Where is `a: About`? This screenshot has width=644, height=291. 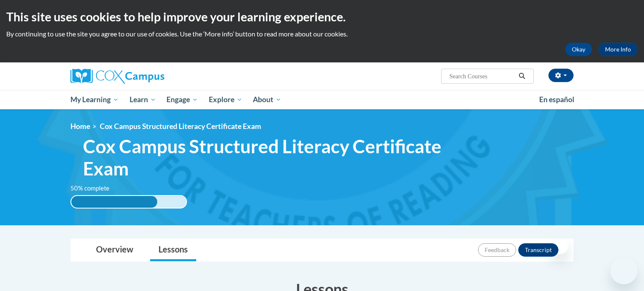 a: About is located at coordinates (267, 100).